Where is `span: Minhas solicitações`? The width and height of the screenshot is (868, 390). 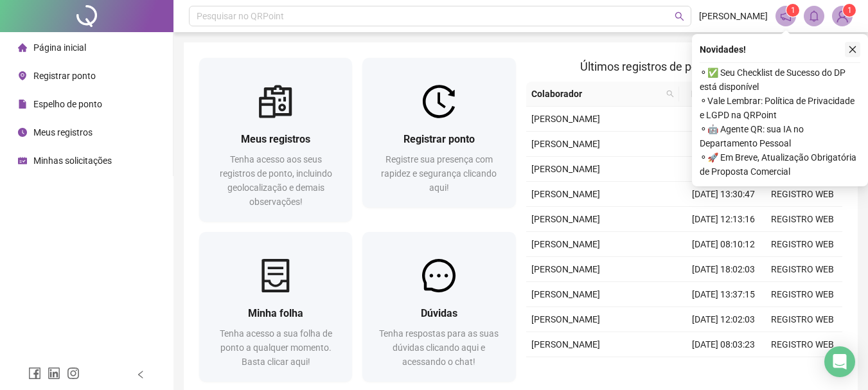 span: Minhas solicitações is located at coordinates (72, 161).